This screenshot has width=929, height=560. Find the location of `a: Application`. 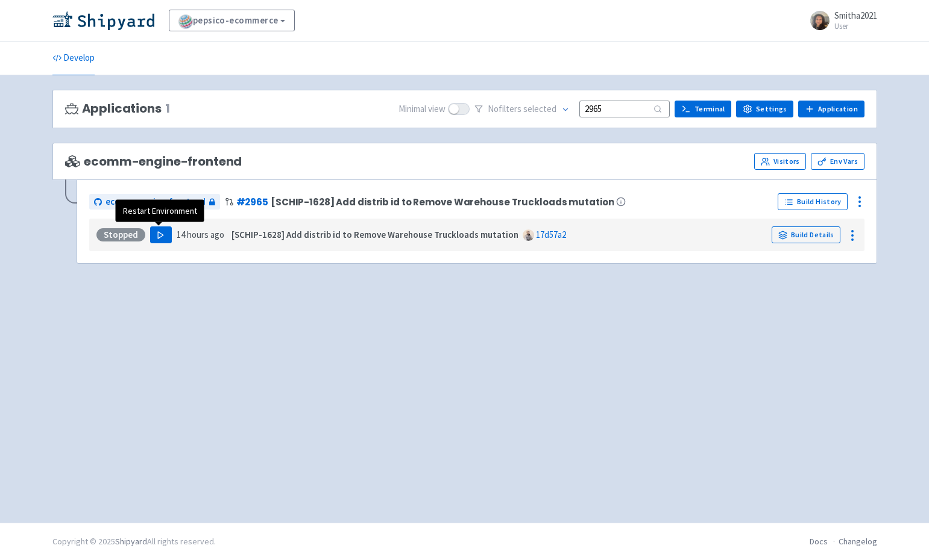

a: Application is located at coordinates (831, 109).